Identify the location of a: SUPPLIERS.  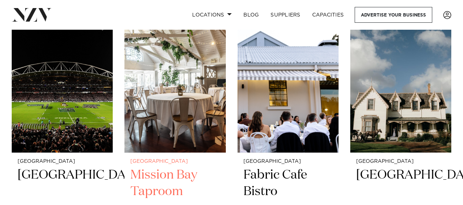
(285, 15).